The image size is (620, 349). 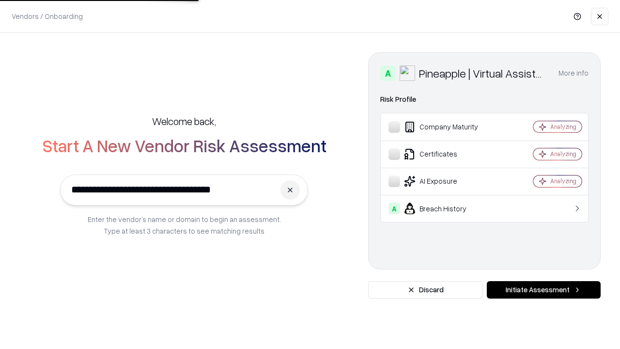 What do you see at coordinates (184, 121) in the screenshot?
I see `h5: Welcome back,` at bounding box center [184, 121].